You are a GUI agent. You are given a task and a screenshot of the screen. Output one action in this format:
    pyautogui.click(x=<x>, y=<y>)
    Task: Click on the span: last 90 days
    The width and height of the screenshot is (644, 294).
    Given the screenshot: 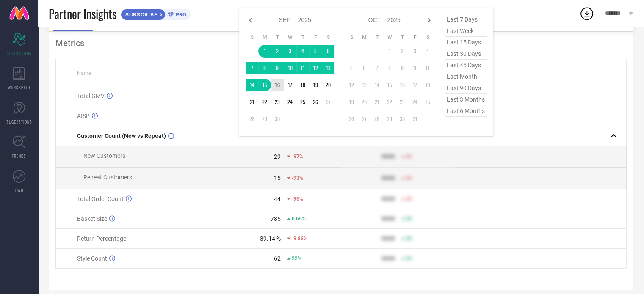 What is the action you would take?
    pyautogui.click(x=466, y=88)
    